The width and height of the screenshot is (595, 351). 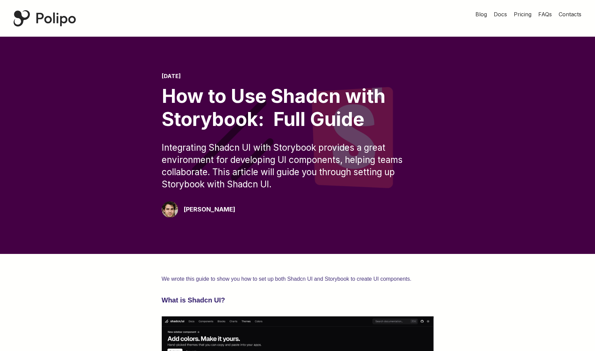 I want to click on span: Pricing, so click(x=522, y=14).